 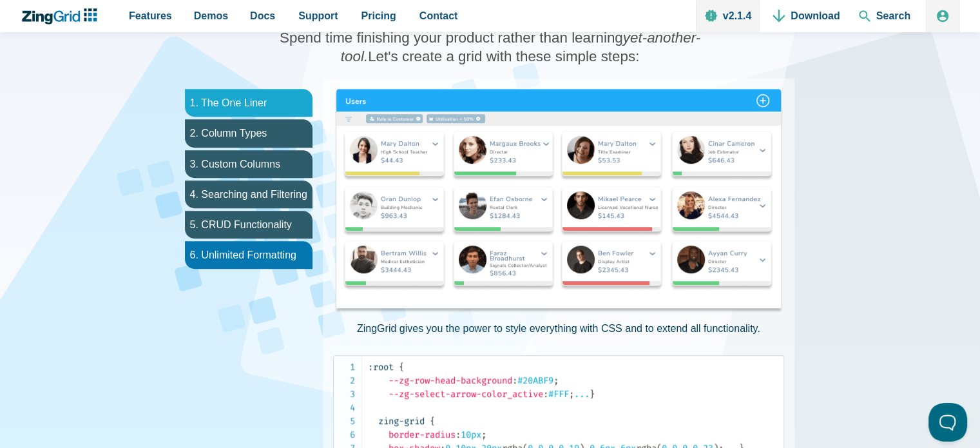 What do you see at coordinates (380, 367) in the screenshot?
I see `span: :root` at bounding box center [380, 367].